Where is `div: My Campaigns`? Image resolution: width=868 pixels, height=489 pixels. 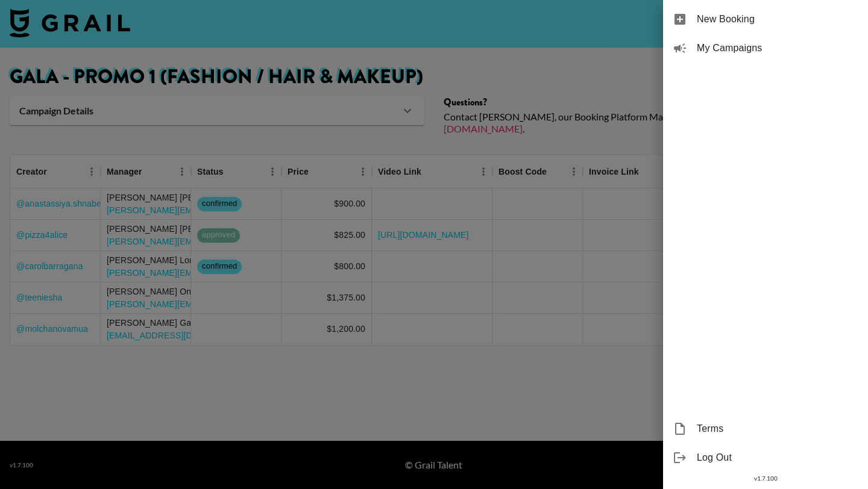
div: My Campaigns is located at coordinates (765, 48).